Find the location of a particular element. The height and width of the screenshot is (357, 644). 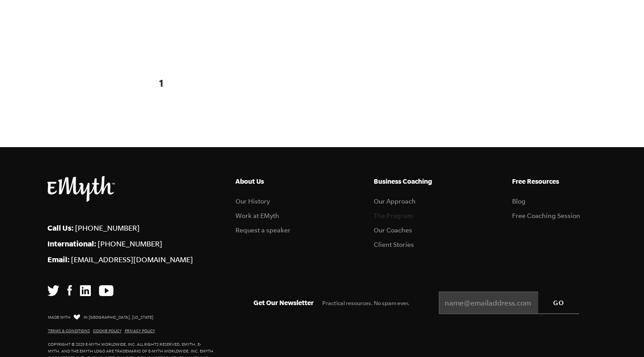

a: Cookie Policy is located at coordinates (107, 331).